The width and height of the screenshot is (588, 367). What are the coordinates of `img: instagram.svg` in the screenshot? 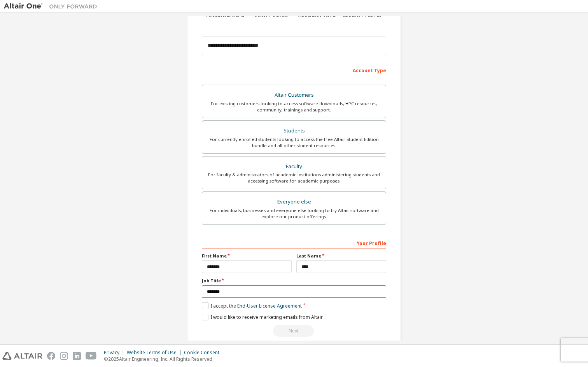 It's located at (64, 356).